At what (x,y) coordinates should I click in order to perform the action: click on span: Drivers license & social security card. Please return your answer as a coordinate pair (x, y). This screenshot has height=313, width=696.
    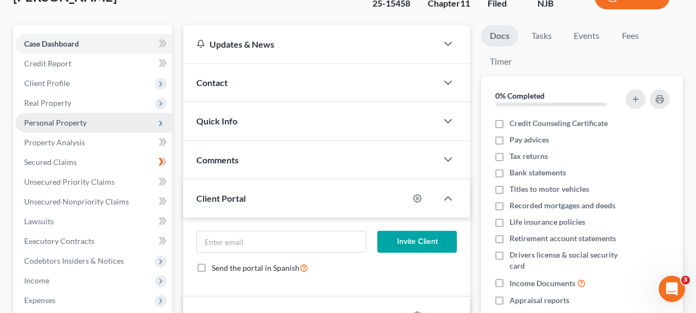
    Looking at the image, I should click on (566, 260).